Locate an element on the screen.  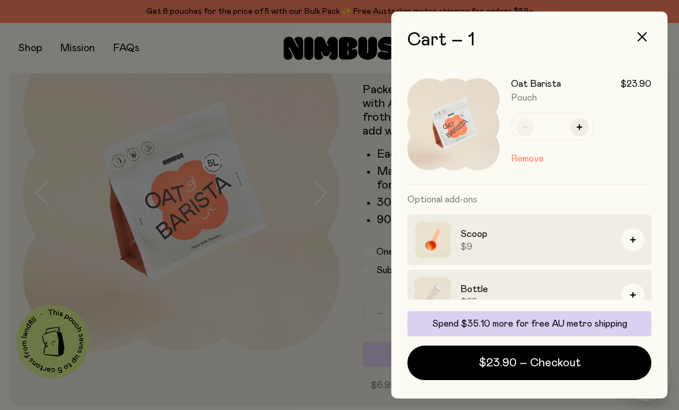
h3: Bottle is located at coordinates (536, 289).